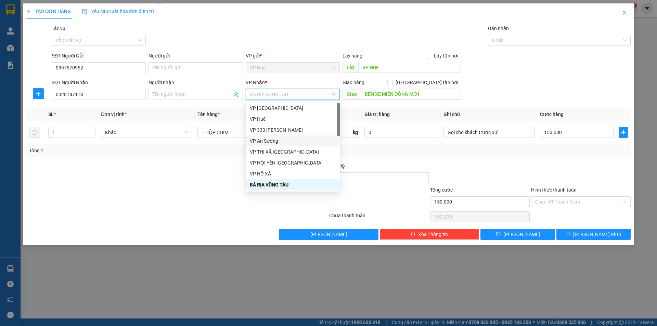  I want to click on span: Lấy:, so click(19, 28).